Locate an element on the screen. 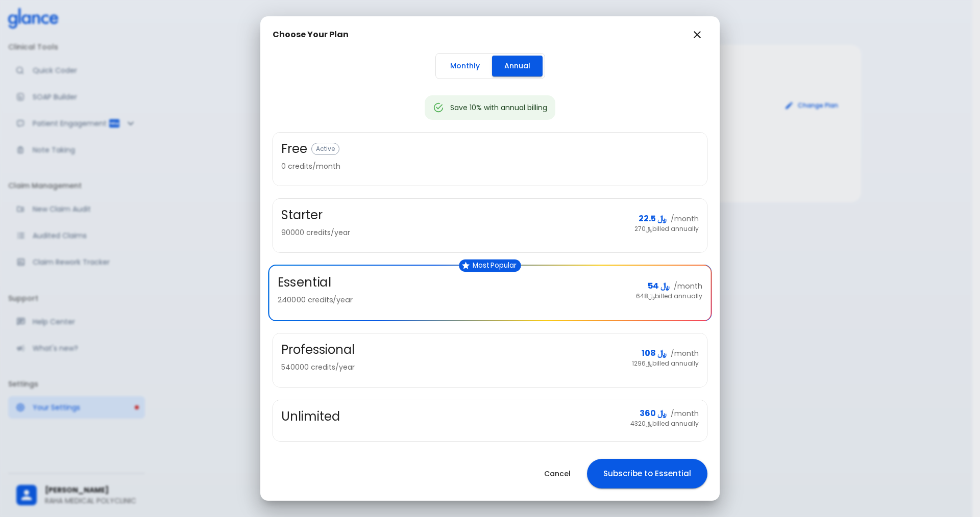 The height and width of the screenshot is (517, 980). p: 90000 credits/year is located at coordinates (454, 233).